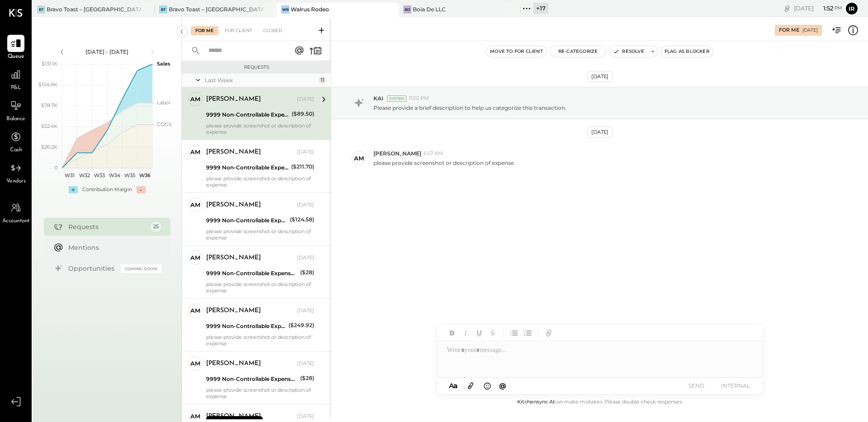  I want to click on button: Re-Categorize, so click(578, 51).